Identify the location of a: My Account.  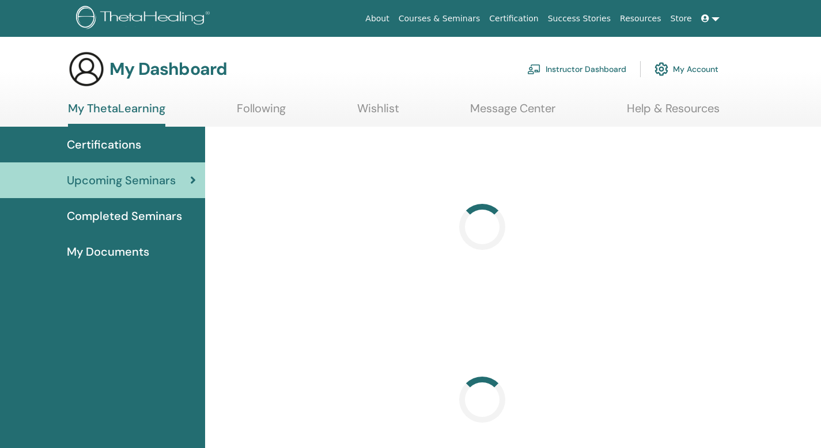
(686, 69).